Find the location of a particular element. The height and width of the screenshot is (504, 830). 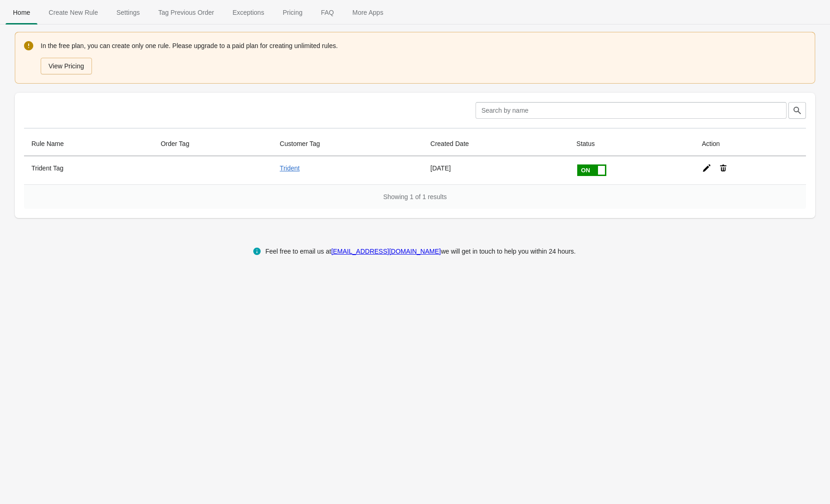

button: View Pricing is located at coordinates (66, 66).